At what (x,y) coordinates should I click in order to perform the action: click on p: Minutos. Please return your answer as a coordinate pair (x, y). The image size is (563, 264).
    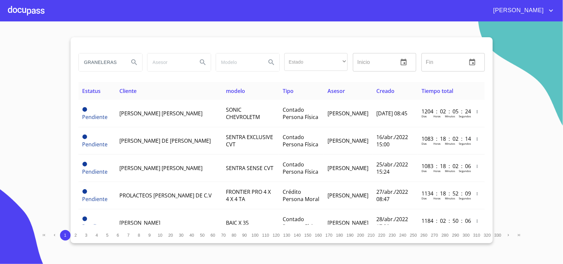
    Looking at the image, I should click on (450, 226).